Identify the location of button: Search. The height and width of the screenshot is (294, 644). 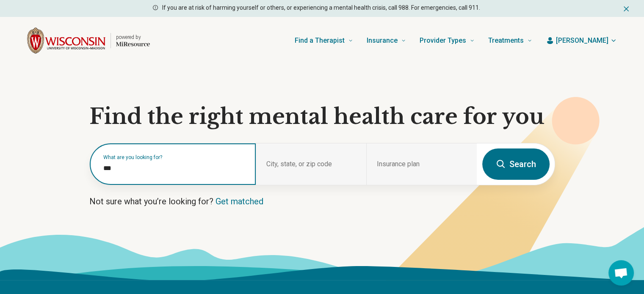
(516, 164).